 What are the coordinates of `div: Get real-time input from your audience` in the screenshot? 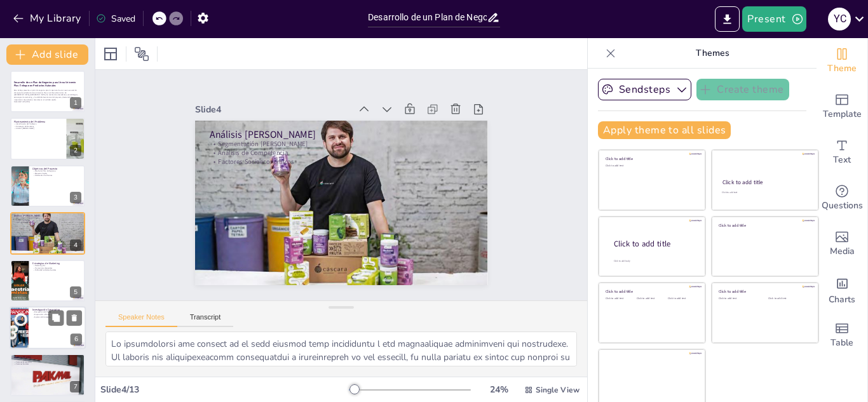 It's located at (842, 198).